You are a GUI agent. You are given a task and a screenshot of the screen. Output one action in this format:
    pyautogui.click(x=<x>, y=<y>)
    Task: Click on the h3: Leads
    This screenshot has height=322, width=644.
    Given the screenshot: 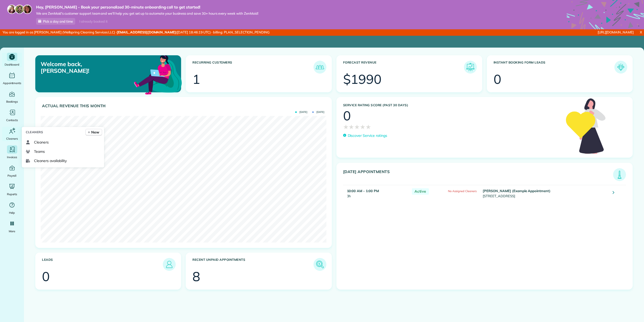 What is the action you would take?
    pyautogui.click(x=102, y=265)
    